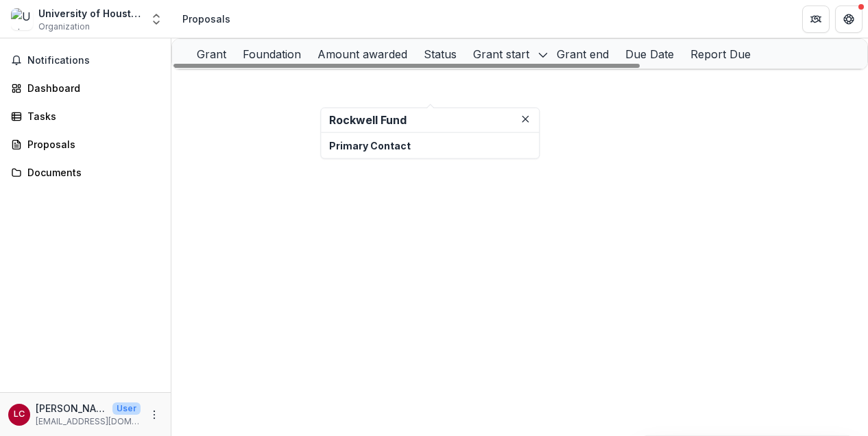 Image resolution: width=868 pixels, height=436 pixels. What do you see at coordinates (815, 20) in the screenshot?
I see `button: Partners` at bounding box center [815, 20].